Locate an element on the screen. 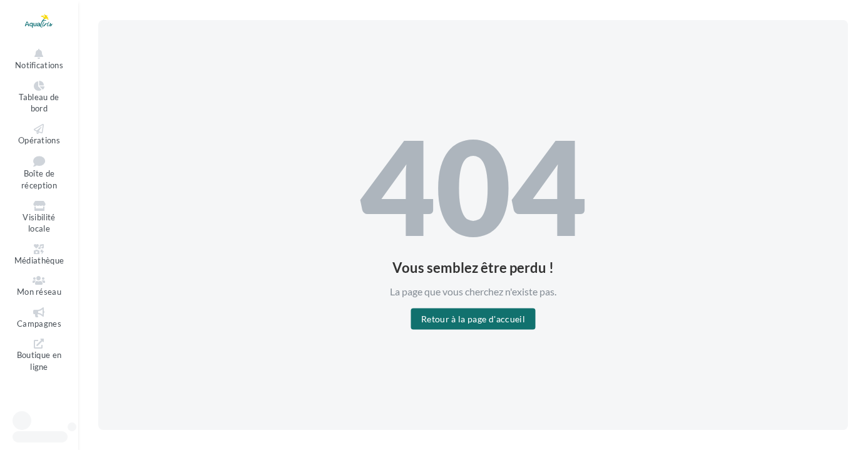 The width and height of the screenshot is (868, 450). a: Visibilité locale is located at coordinates (38, 217).